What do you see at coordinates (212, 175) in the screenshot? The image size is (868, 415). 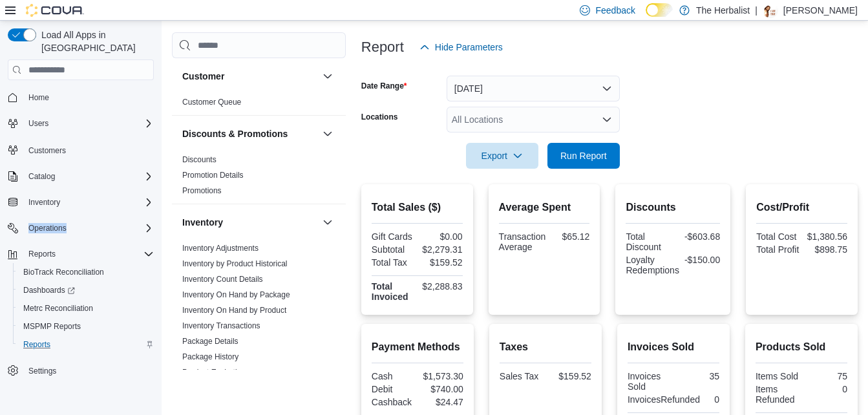 I see `span: Promotion Details` at bounding box center [212, 175].